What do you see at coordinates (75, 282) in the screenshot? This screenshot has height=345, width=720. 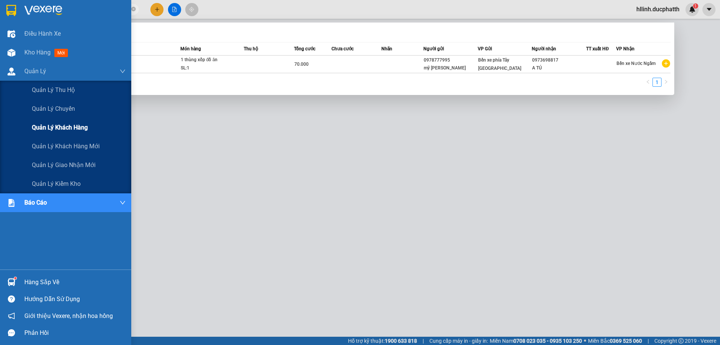 I see `div: Hàng sắp về` at bounding box center [75, 282].